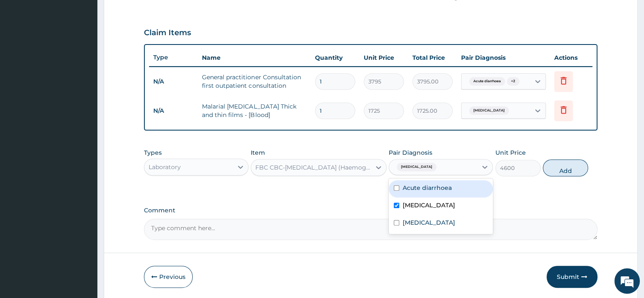  I want to click on div: Minimize live chat window, so click(149, 14).